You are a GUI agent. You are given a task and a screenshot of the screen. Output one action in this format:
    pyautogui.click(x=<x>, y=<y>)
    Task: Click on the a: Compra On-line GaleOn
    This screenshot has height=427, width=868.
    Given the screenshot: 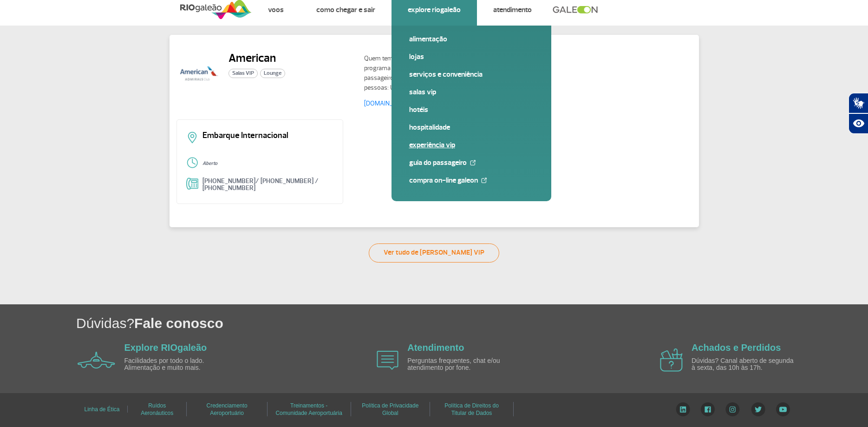 What is the action you would take?
    pyautogui.click(x=472, y=181)
    